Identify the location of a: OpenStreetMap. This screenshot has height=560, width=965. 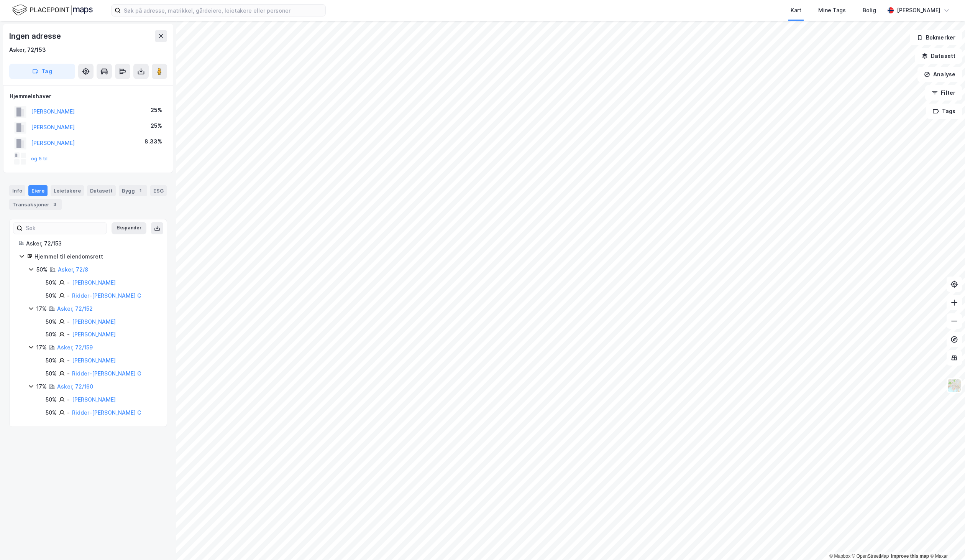
(870, 556).